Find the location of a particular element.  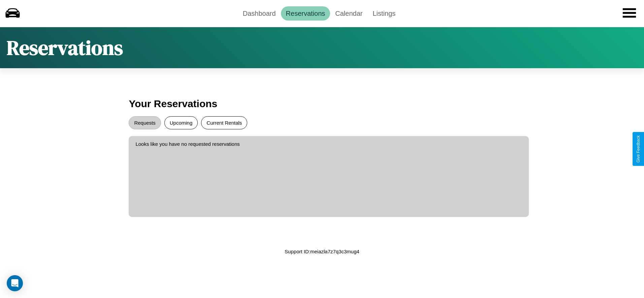

a: Dashboard is located at coordinates (259, 13).